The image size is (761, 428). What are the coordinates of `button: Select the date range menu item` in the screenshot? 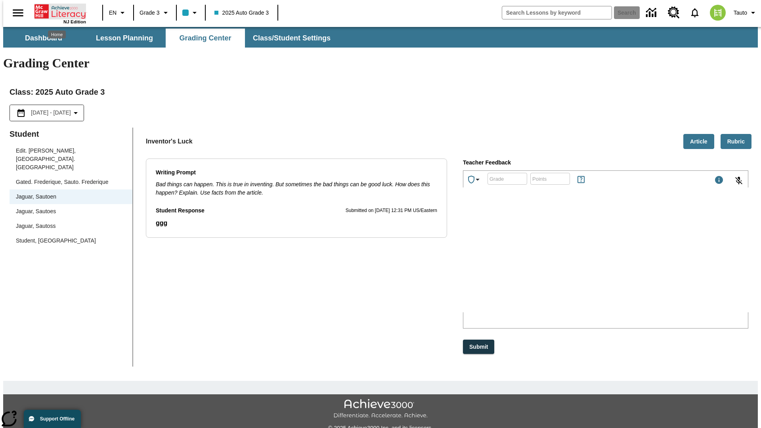 It's located at (47, 113).